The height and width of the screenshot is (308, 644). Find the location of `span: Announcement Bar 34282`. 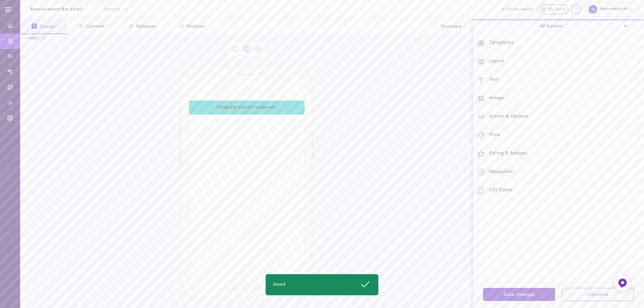

span: Announcement Bar 34282 is located at coordinates (65, 9).